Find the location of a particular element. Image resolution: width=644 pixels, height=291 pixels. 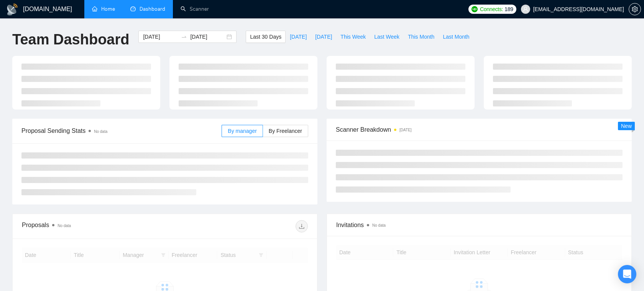

div: Open Intercom Messenger is located at coordinates (627, 274).